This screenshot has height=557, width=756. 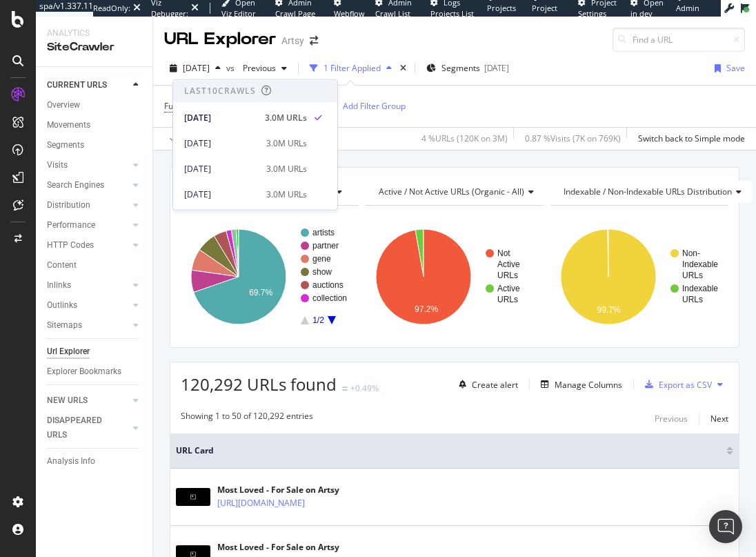 What do you see at coordinates (685, 384) in the screenshot?
I see `div: Export as CSV` at bounding box center [685, 384].